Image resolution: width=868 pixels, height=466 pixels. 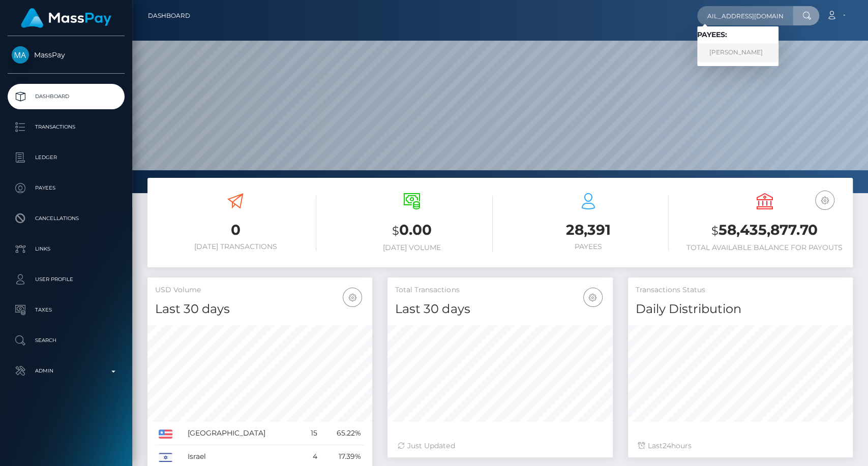 What do you see at coordinates (66, 249) in the screenshot?
I see `a: Links` at bounding box center [66, 249].